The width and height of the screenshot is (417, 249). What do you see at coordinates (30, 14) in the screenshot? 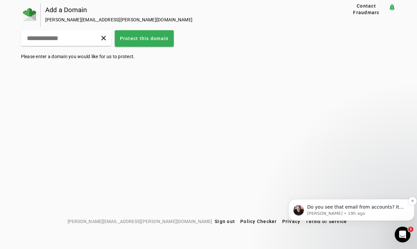
I see `img: Fraudmarc Logo` at bounding box center [30, 14].